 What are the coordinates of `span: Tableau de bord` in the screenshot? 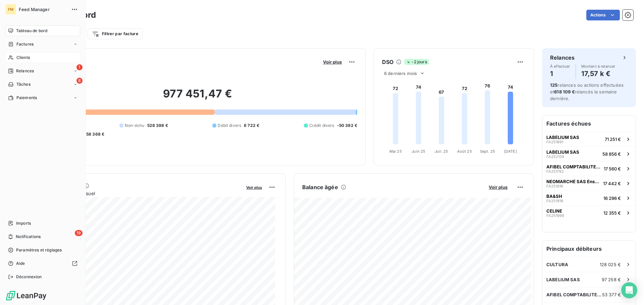 It's located at (31, 30).